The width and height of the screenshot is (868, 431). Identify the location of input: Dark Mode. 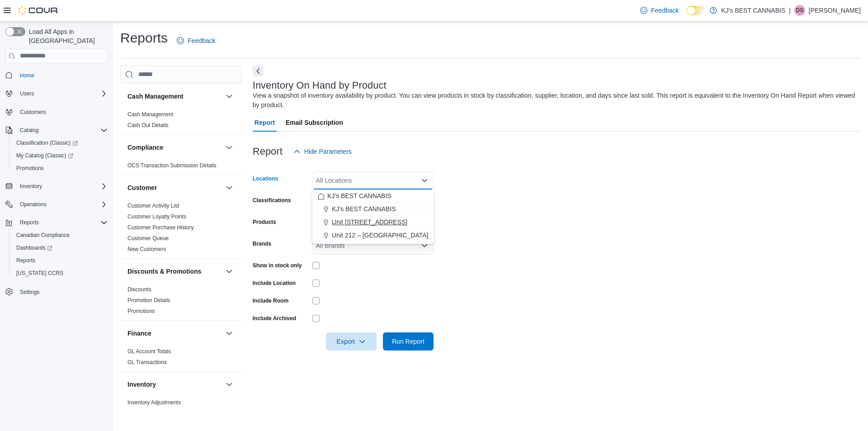
(696, 10).